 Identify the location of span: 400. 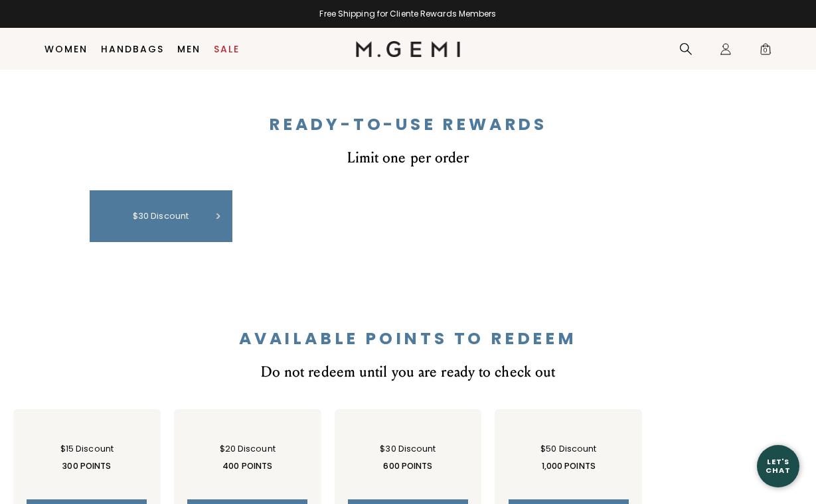
(230, 465).